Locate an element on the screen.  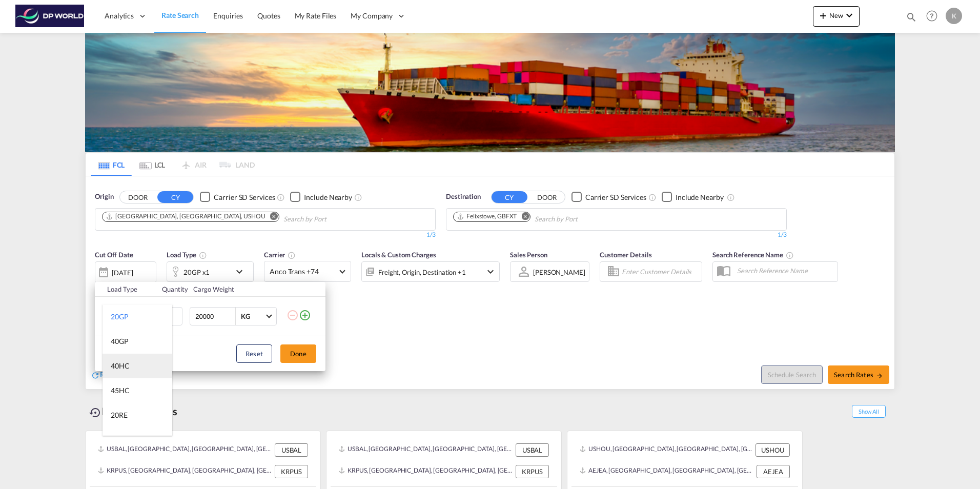
div: 40HC is located at coordinates (120, 366).